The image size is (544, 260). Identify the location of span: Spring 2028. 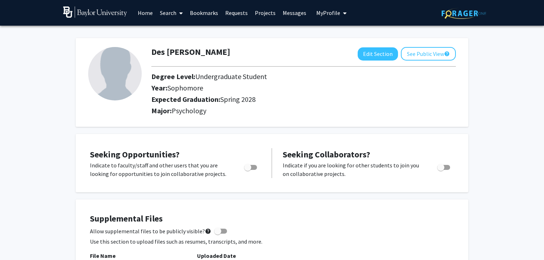
(238, 99).